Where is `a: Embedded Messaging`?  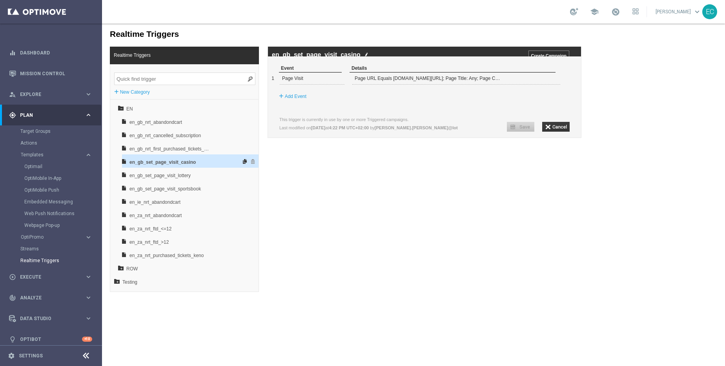 a: Embedded Messaging is located at coordinates (53, 202).